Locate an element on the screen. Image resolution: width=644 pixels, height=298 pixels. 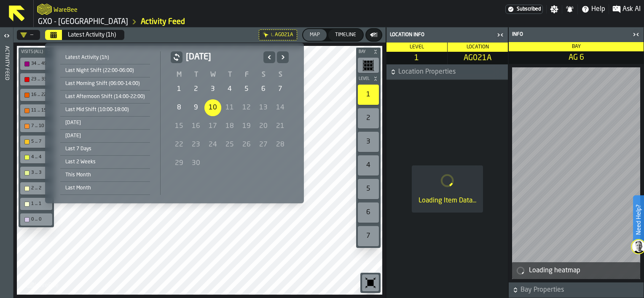
div: Friday 5 September 2025 is located at coordinates (247, 89).